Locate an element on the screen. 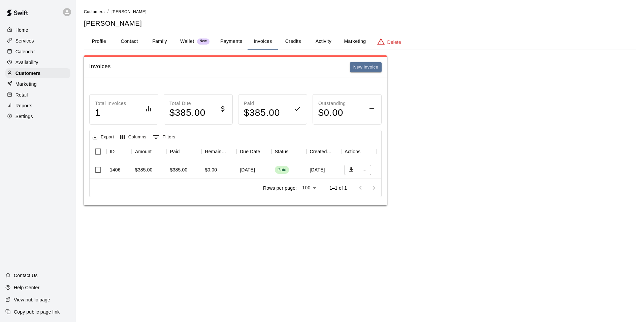 This screenshot has height=322, width=644. p: Total Due is located at coordinates (187, 103).